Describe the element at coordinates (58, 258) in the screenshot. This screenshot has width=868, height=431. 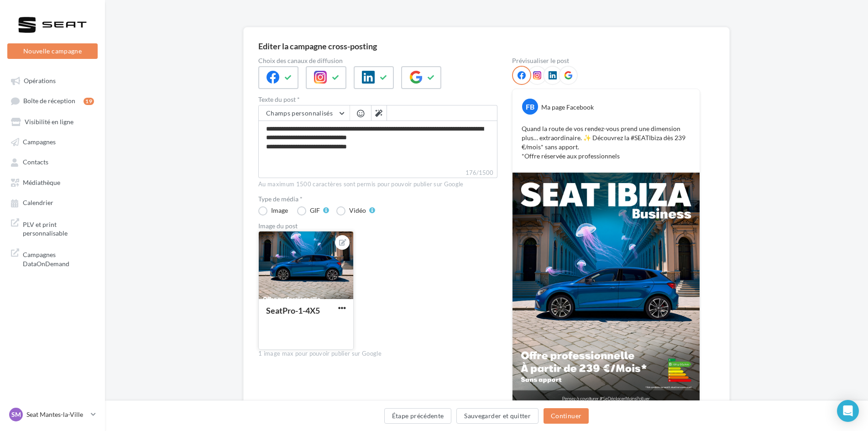
I see `span: Campagnes DataOnDemand` at that location.